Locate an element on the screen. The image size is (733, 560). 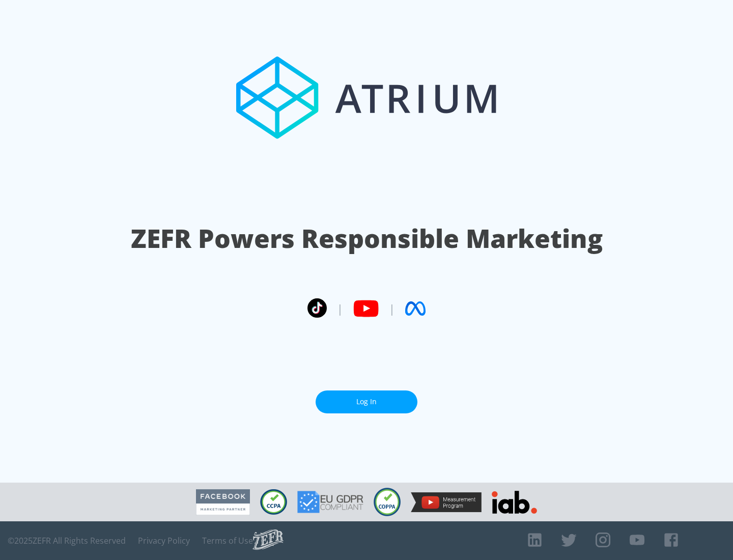
a: Terms of Use is located at coordinates (228, 541).